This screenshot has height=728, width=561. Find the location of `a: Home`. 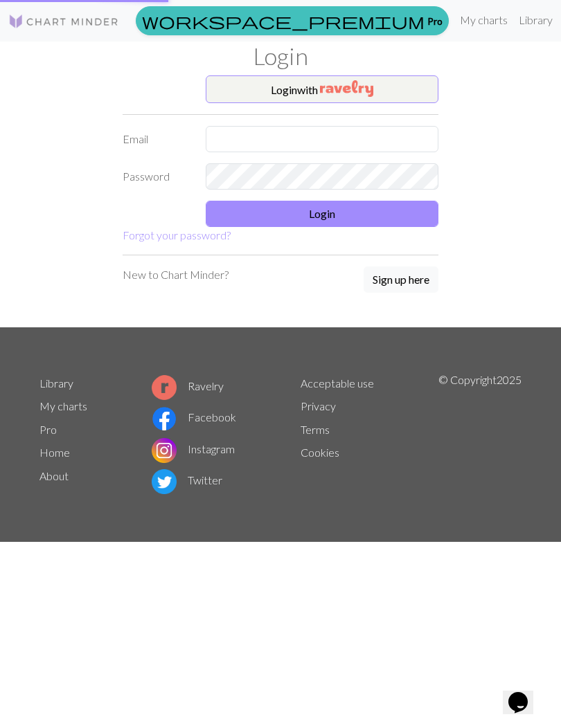

a: Home is located at coordinates (55, 452).